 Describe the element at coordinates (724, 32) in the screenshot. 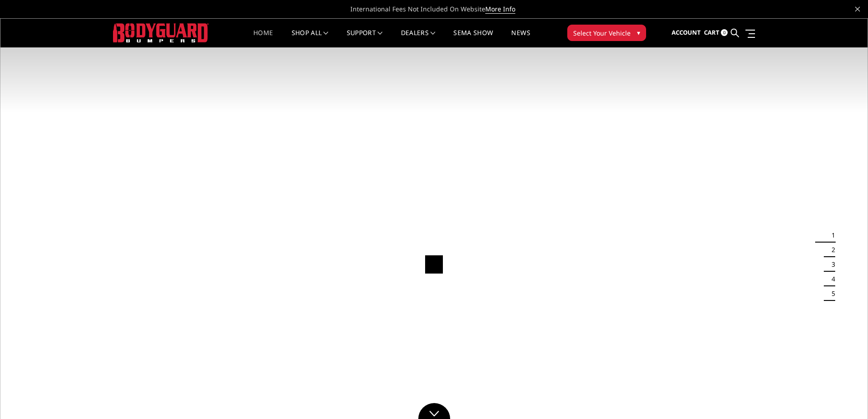

I see `span: 0` at that location.